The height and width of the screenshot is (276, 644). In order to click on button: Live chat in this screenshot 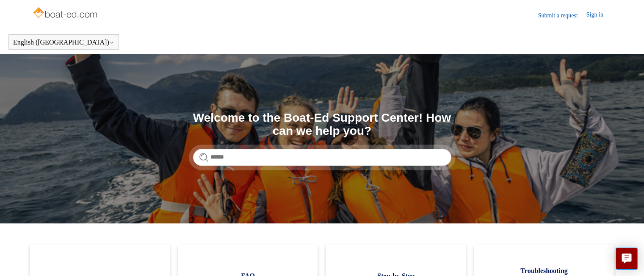, I will do `click(627, 259)`.